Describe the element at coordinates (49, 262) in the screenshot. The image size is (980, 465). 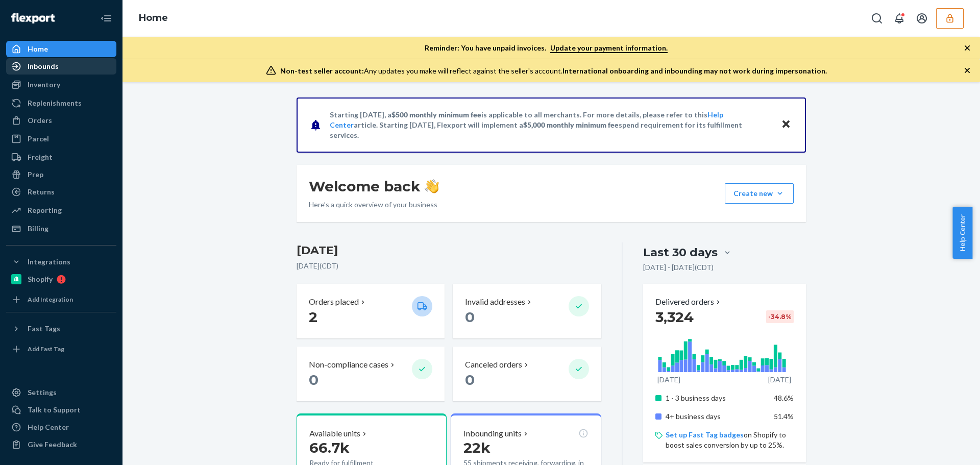
I see `div: Integrations` at that location.